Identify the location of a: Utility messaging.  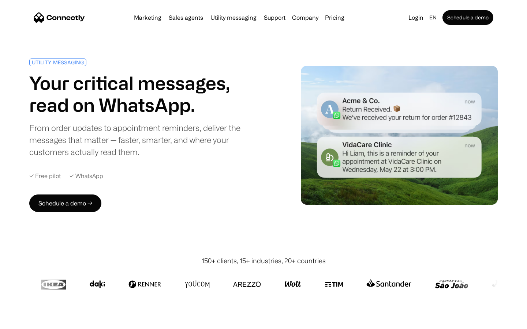
(234, 18).